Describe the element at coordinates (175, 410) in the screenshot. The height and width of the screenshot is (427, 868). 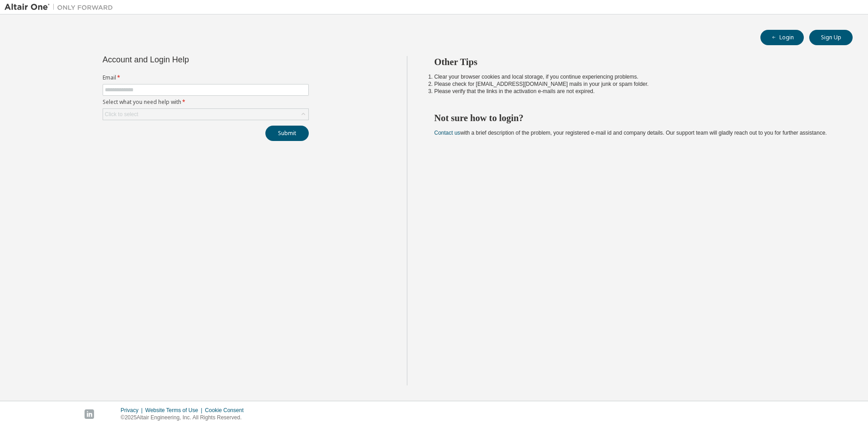
I see `div: Website Terms of Use` at that location.